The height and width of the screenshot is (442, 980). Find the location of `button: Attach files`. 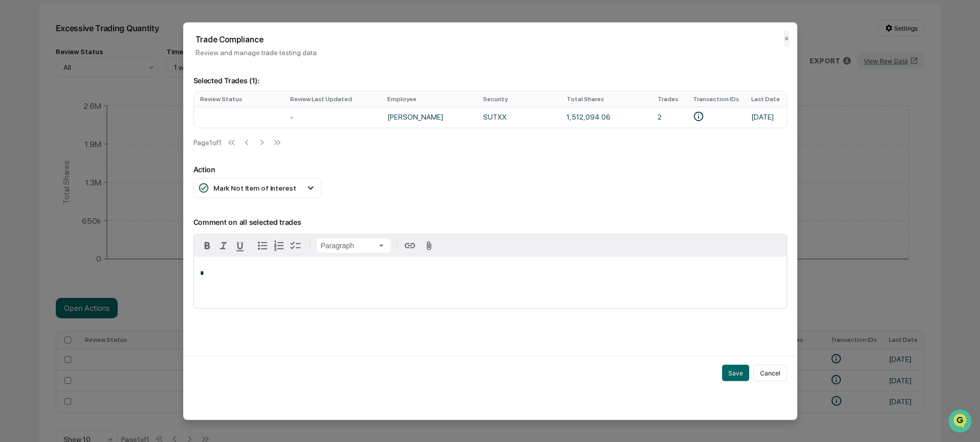

button: Attach files is located at coordinates (429, 246).